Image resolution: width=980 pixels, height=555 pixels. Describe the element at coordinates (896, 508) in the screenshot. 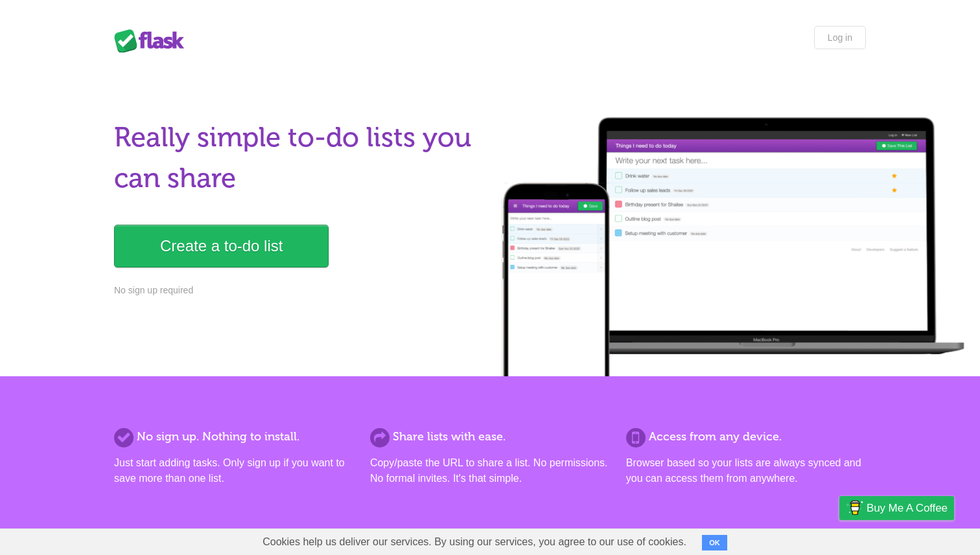

I see `a: Buy me a coffee` at that location.